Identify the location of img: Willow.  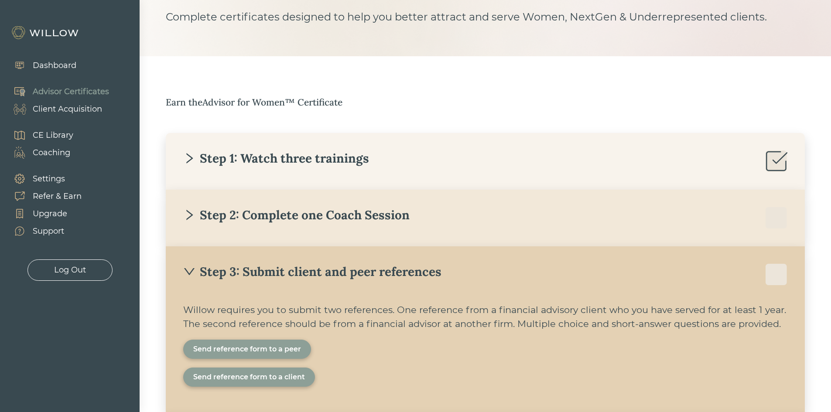
(46, 33).